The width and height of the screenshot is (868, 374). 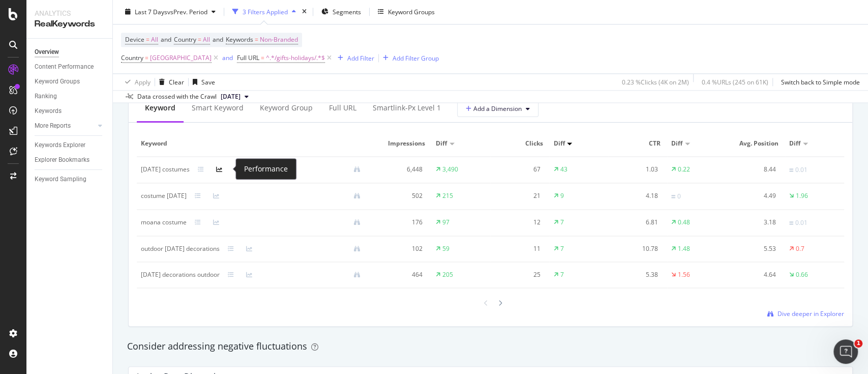 What do you see at coordinates (415, 58) in the screenshot?
I see `div: Add Filter Group` at bounding box center [415, 58].